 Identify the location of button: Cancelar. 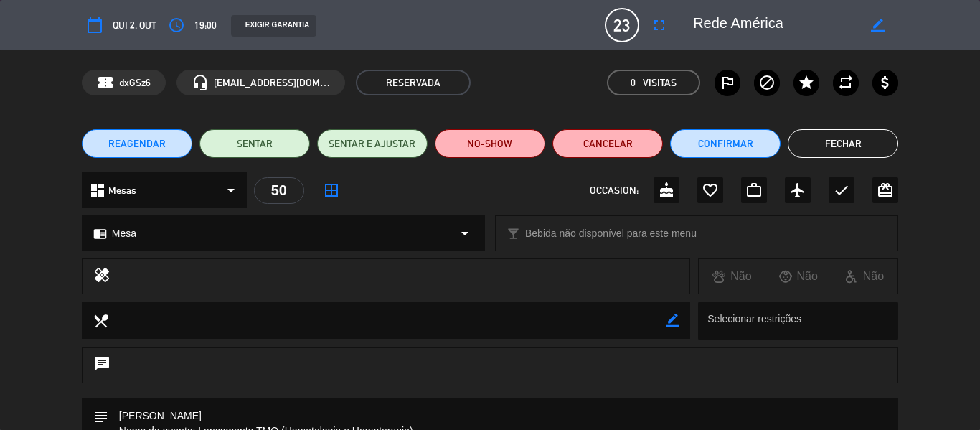
(607, 143).